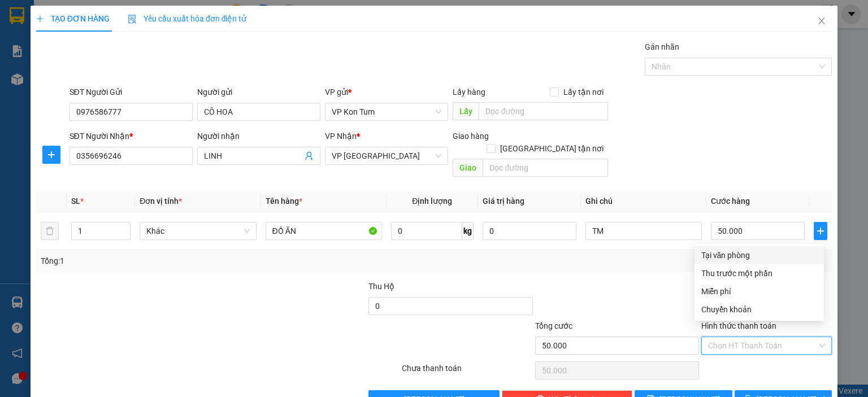 The width and height of the screenshot is (868, 397). Describe the element at coordinates (131, 92) in the screenshot. I see `div: SĐT Người Gửi` at that location.